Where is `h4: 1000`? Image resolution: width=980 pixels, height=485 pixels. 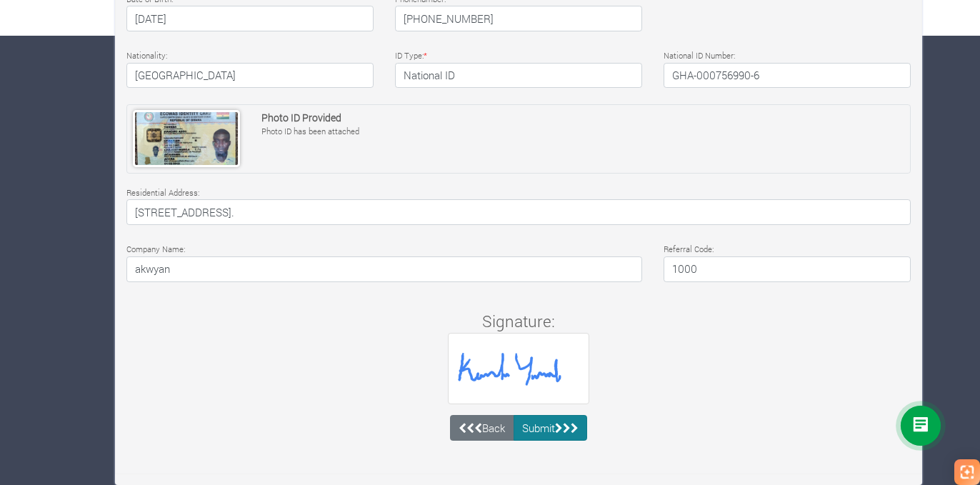 h4: 1000 is located at coordinates (787, 269).